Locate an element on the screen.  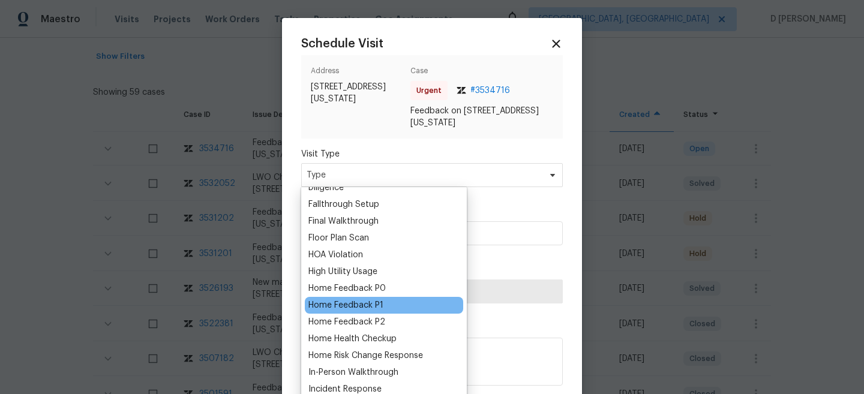
div: High Utility Usage is located at coordinates (343, 272).